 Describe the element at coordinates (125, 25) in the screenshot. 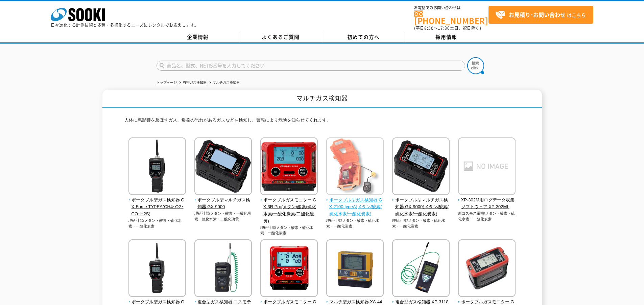

I see `p: 日々進化する計測技術と多種・多様化するニーズにレンタルでお応えします。` at that location.